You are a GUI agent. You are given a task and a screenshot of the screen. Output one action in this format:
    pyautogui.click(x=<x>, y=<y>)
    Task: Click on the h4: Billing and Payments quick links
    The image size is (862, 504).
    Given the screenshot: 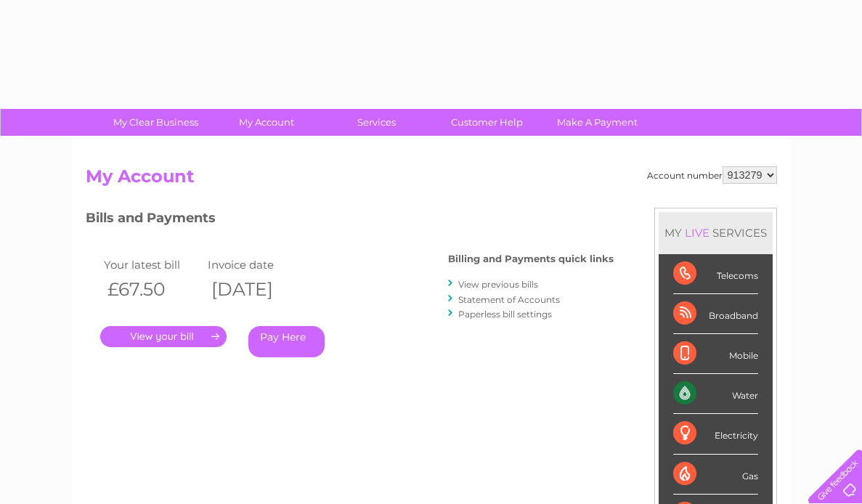 What is the action you would take?
    pyautogui.click(x=531, y=259)
    